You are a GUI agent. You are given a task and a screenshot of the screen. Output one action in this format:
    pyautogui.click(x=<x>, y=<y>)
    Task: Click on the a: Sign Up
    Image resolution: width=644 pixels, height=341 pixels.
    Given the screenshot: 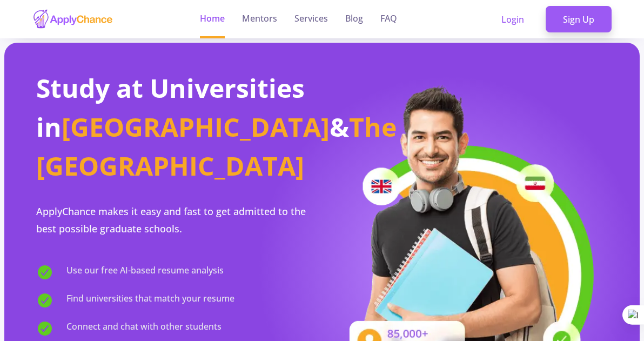 What is the action you would take?
    pyautogui.click(x=579, y=20)
    